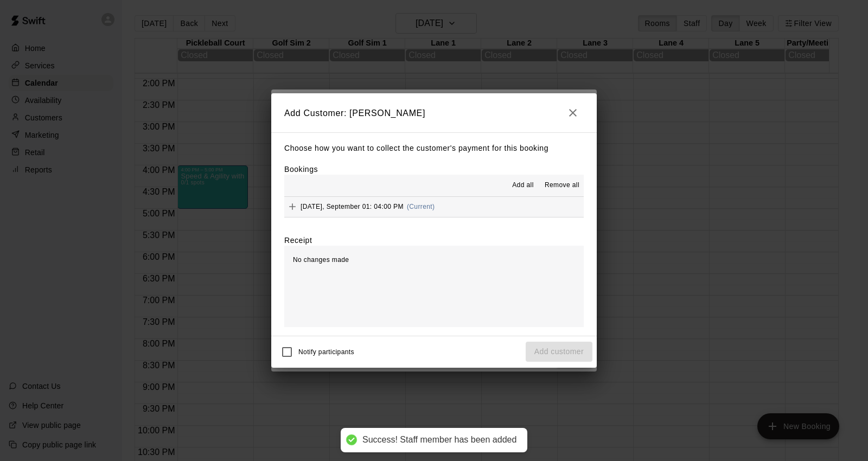  I want to click on label: Bookings, so click(301, 169).